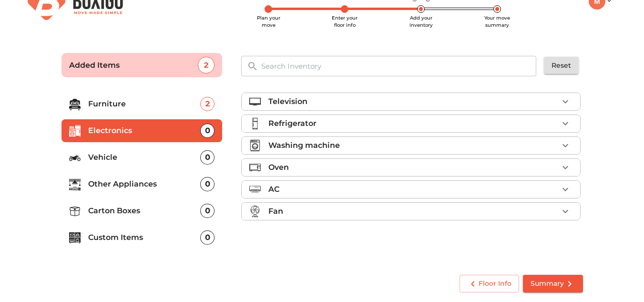 This screenshot has width=644, height=302. What do you see at coordinates (145, 104) in the screenshot?
I see `p: Furniture` at bounding box center [145, 104].